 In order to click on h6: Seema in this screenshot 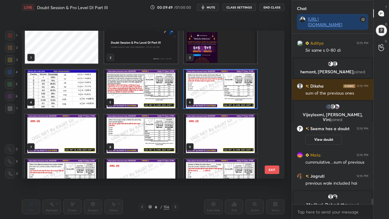, I will do `click(317, 129)`.